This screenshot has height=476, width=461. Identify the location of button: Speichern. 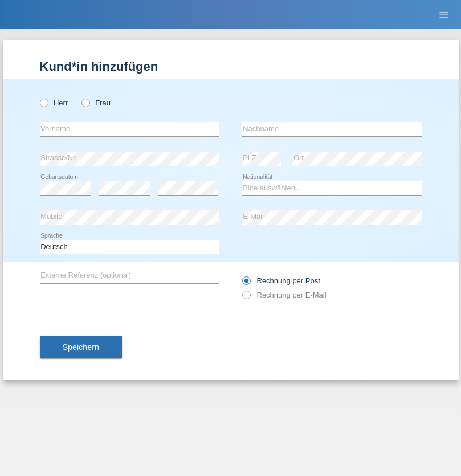
(81, 347).